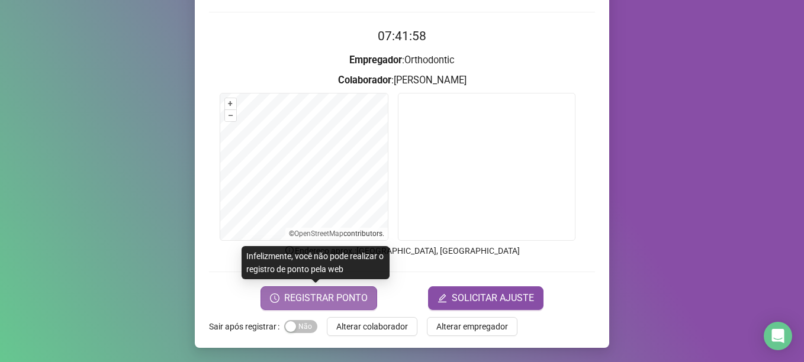 This screenshot has width=804, height=362. I want to click on button: editSOLICITAR AJUSTE, so click(485, 298).